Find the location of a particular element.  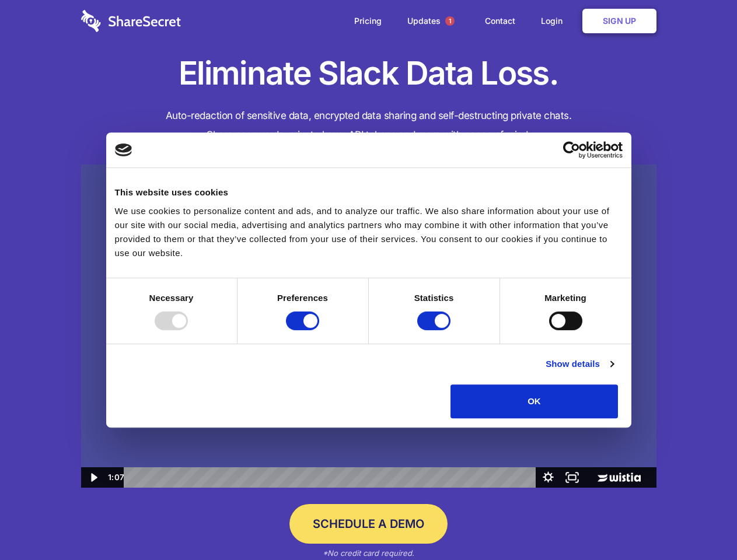

a: Contact is located at coordinates (500, 21).